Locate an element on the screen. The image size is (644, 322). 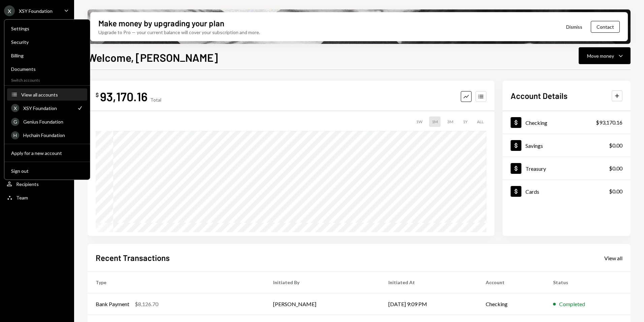
a: HHychain Foundation is located at coordinates (47, 135).